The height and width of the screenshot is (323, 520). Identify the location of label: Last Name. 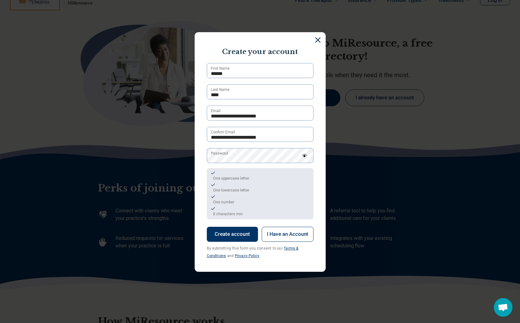
(220, 90).